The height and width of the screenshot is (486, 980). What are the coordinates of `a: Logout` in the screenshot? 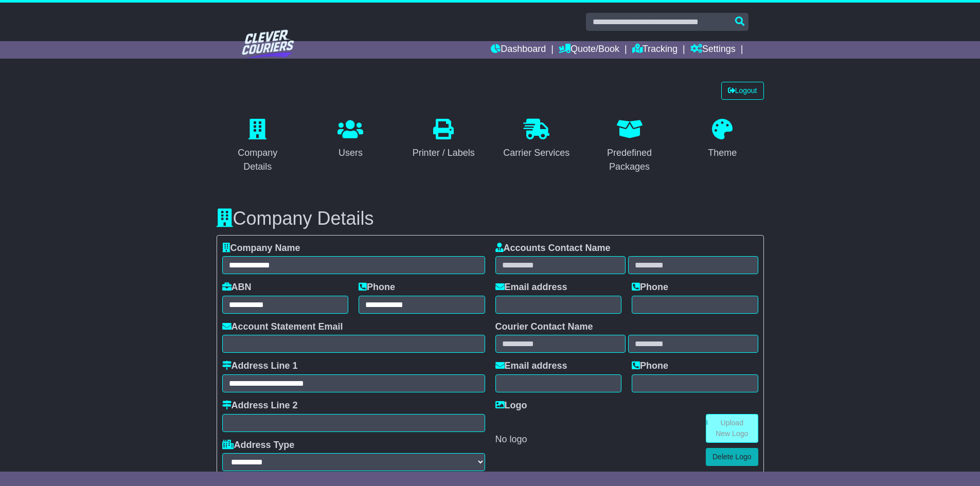 It's located at (743, 91).